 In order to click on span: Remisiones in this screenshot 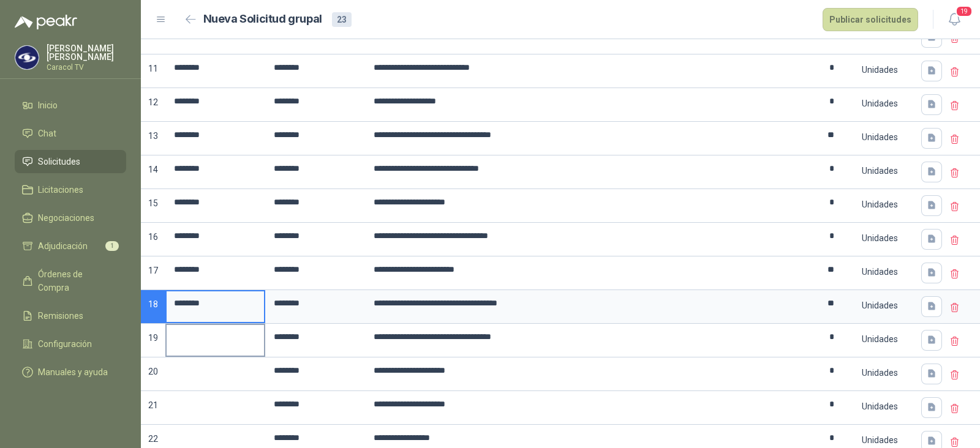, I will do `click(60, 316)`.